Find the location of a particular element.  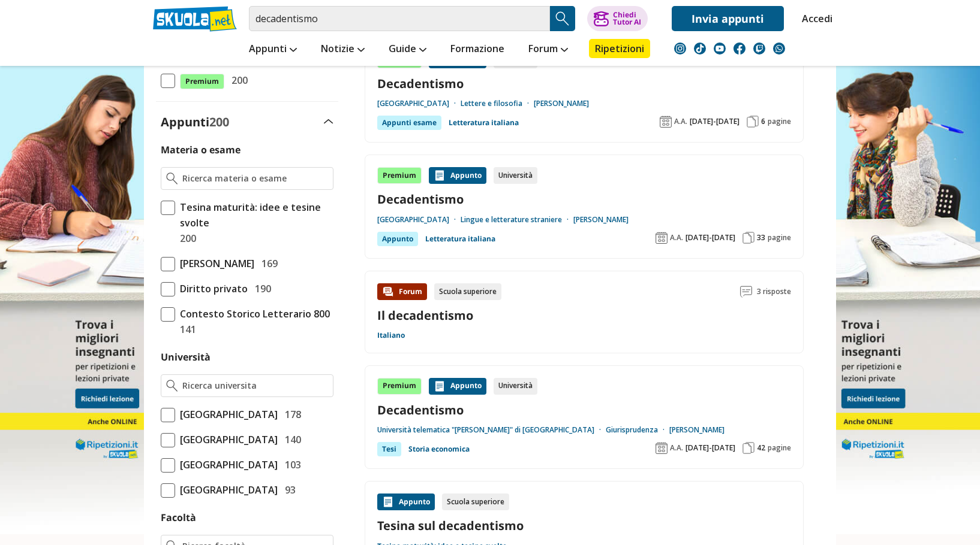

span: 33 is located at coordinates (761, 238).